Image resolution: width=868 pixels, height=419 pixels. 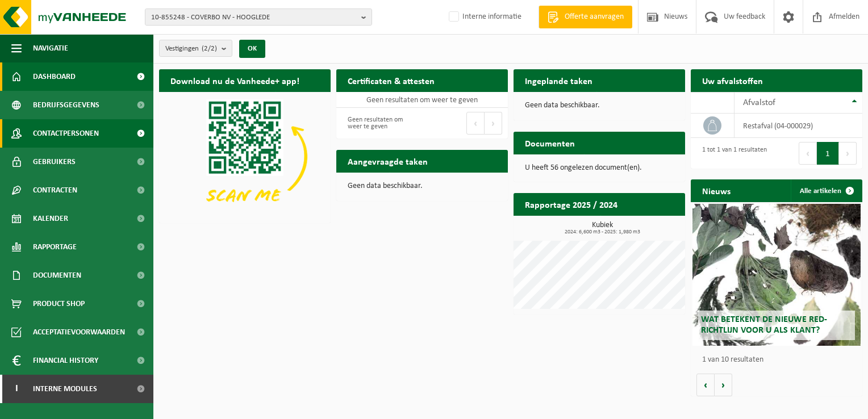 I want to click on h2: Documenten, so click(x=550, y=142).